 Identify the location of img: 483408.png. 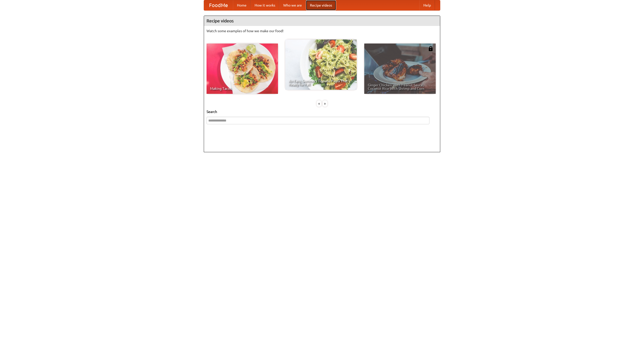
(431, 49).